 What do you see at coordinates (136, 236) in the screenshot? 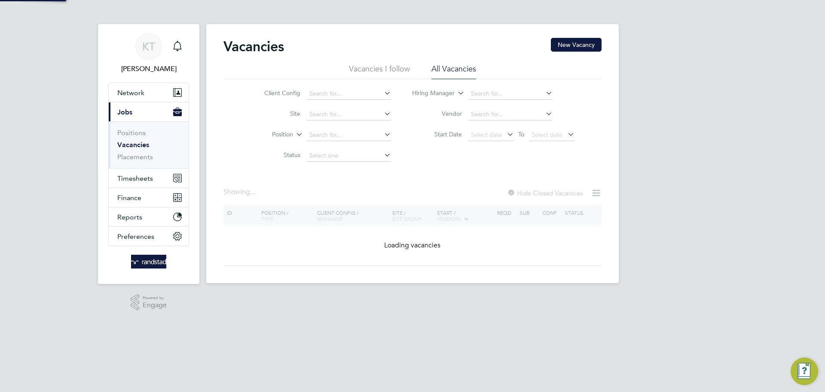
I see `span: Preferences` at bounding box center [136, 236].